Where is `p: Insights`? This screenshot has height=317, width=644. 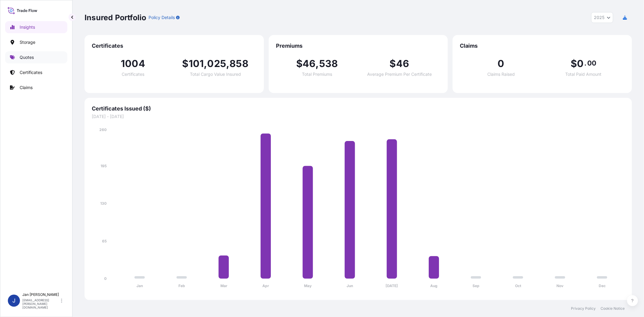 p: Insights is located at coordinates (27, 27).